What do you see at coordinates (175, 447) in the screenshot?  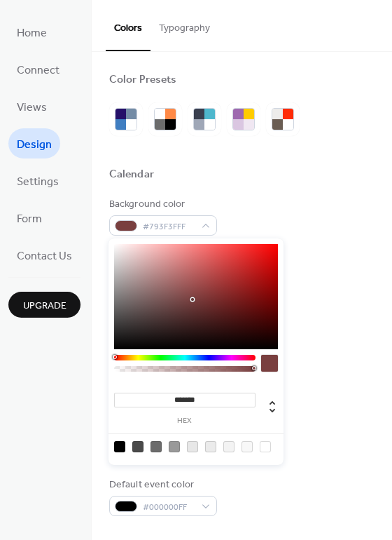 I see `div: rgb(153, 153, 153)` at bounding box center [175, 447].